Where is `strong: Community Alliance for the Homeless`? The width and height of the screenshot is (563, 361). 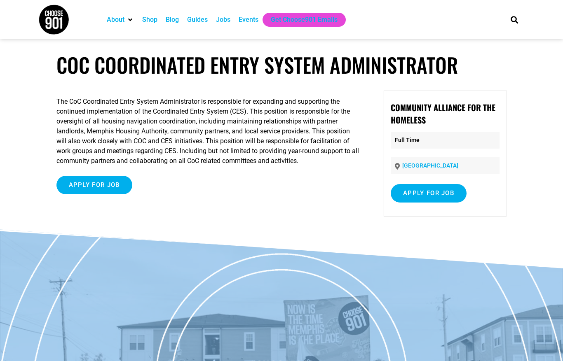
strong: Community Alliance for the Homeless is located at coordinates (443, 114).